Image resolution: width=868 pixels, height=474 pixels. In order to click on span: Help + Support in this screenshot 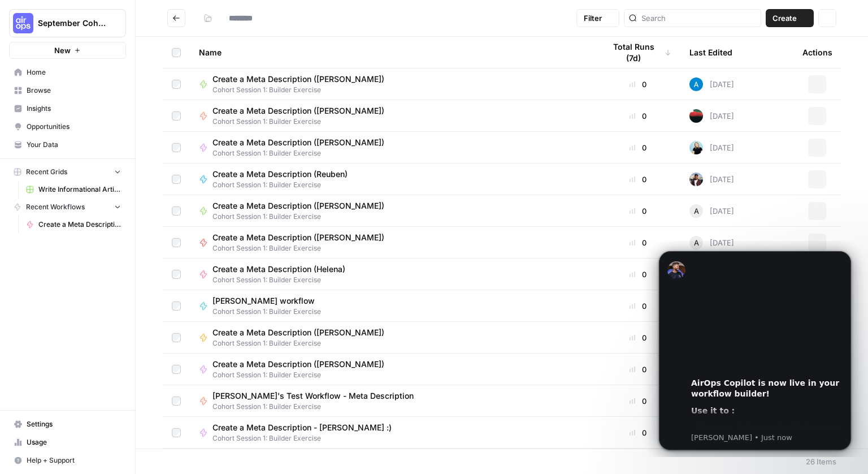, I will do `click(74, 460)`.